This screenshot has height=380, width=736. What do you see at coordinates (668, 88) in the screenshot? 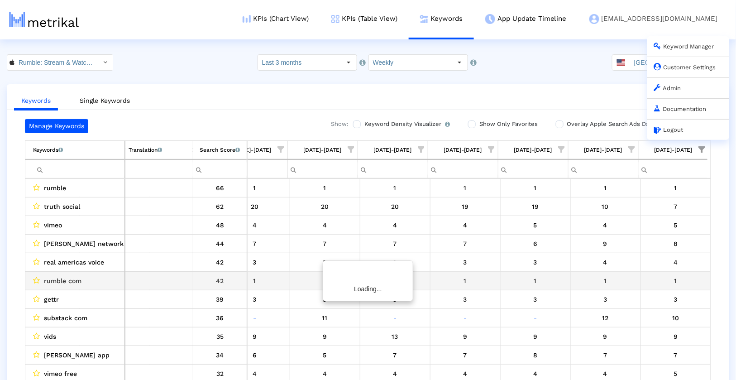
I see `a: Admin` at bounding box center [668, 88].